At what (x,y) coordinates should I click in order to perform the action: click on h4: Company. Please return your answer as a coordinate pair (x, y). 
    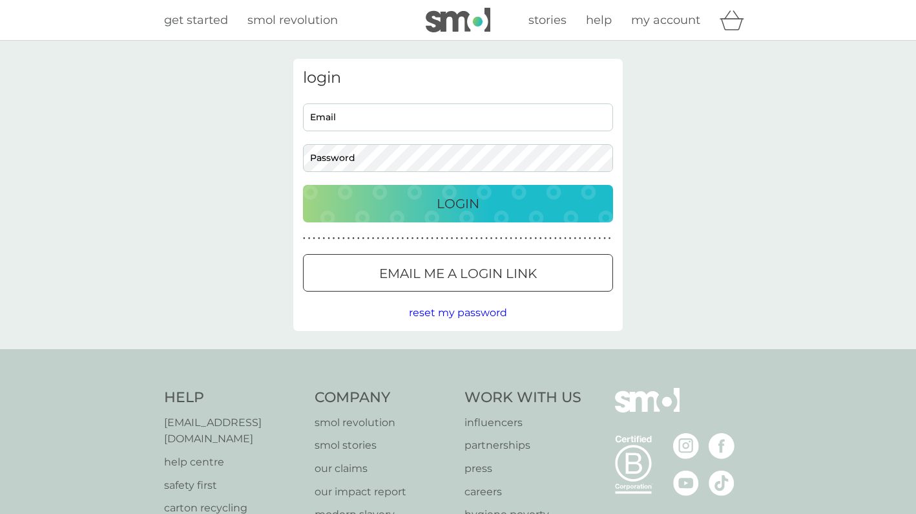
    Looking at the image, I should click on (383, 397).